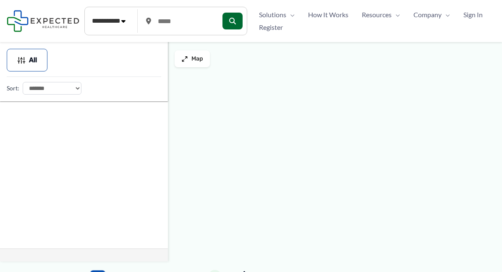  Describe the element at coordinates (43, 21) in the screenshot. I see `img: Expected Healthcare Logo - side, dark font, small` at that location.